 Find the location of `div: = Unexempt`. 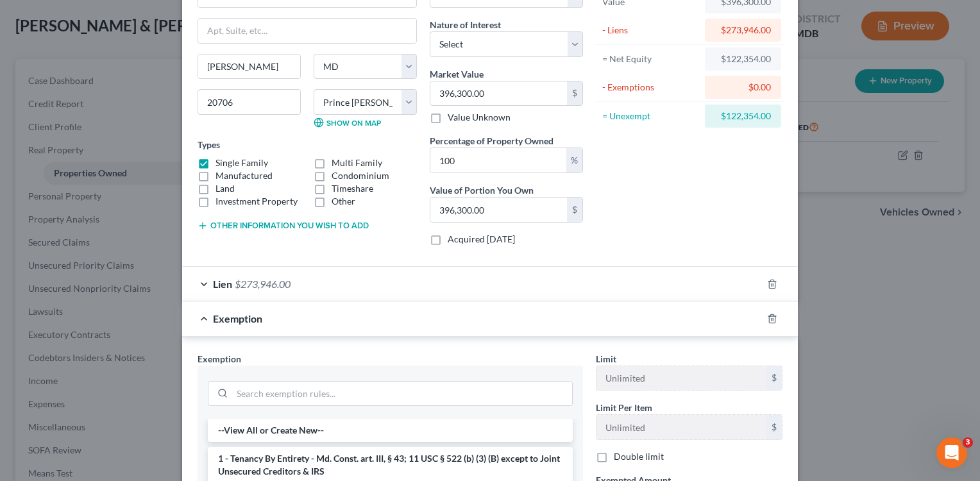

div: = Unexempt is located at coordinates (650, 116).